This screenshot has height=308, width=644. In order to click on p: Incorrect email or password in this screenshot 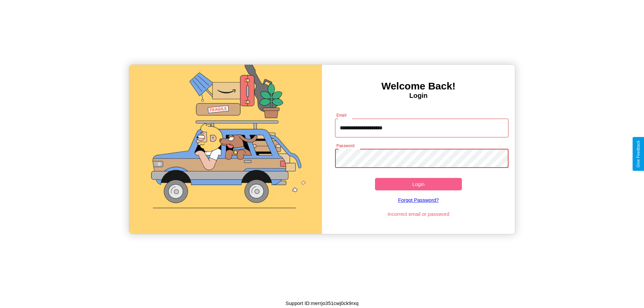, I will do `click(419, 214)`.